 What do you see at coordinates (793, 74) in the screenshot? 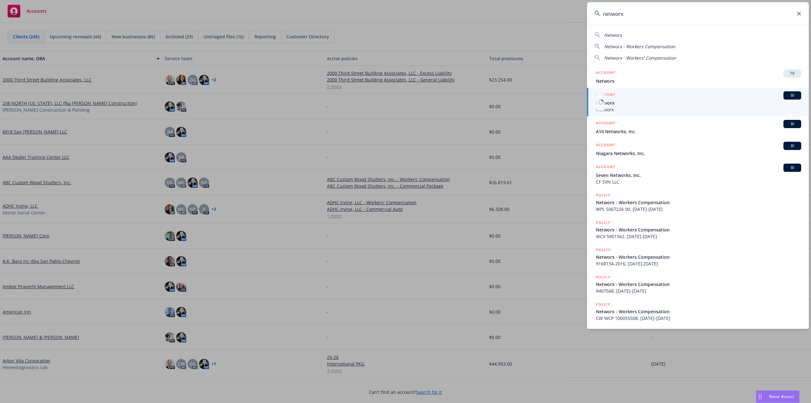
I see `span: TR` at bounding box center [793, 74].